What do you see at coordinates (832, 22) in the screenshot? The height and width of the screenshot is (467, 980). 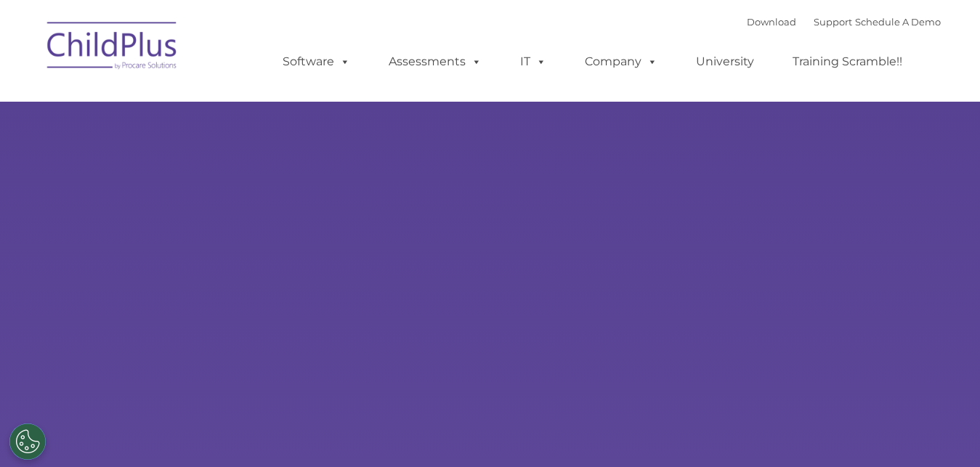 I see `a: Support` at bounding box center [832, 22].